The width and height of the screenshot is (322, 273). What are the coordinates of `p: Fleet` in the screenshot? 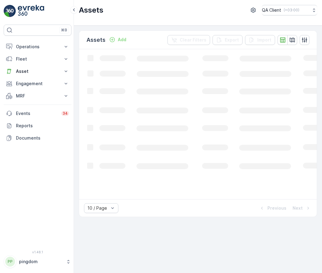 It's located at (37, 59).